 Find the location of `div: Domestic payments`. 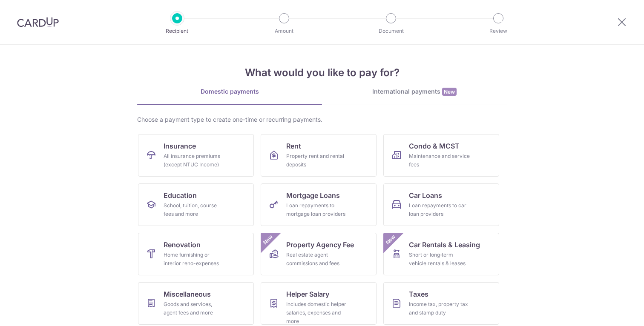

div: Domestic payments is located at coordinates (230, 92).